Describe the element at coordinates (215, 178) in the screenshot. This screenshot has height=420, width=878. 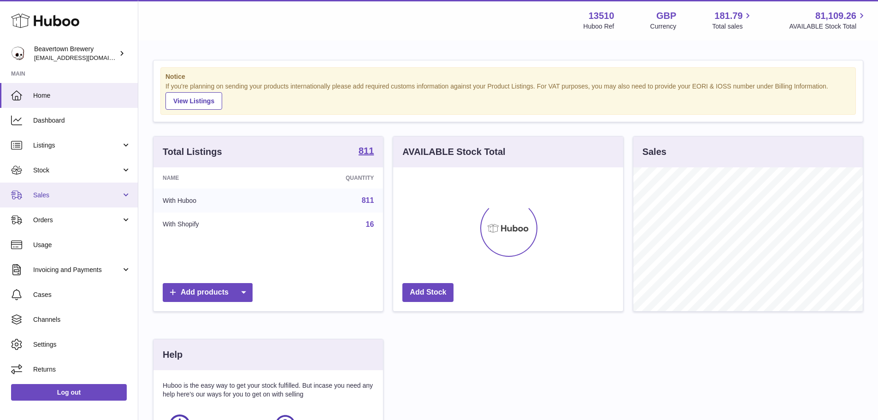
I see `th: Name` at that location.